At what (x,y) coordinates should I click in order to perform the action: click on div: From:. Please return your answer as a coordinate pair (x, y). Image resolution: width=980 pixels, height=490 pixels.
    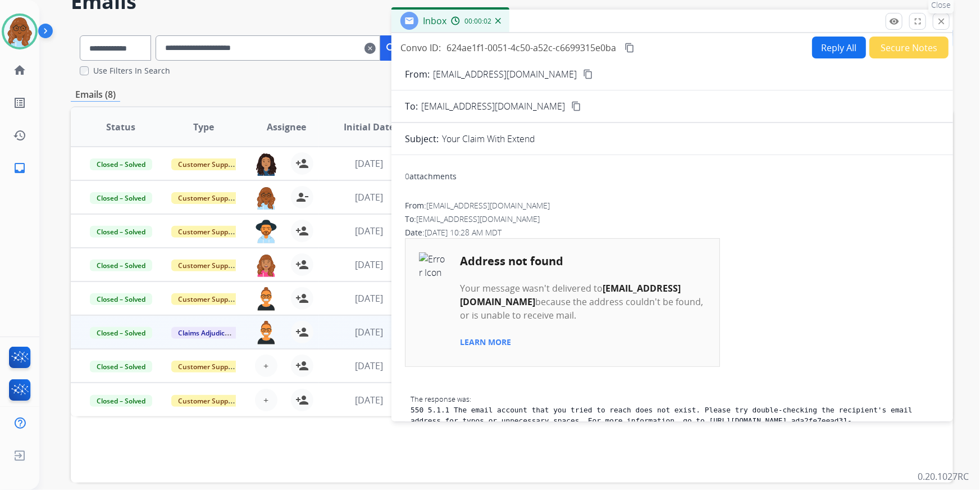
    Looking at the image, I should click on (672, 206).